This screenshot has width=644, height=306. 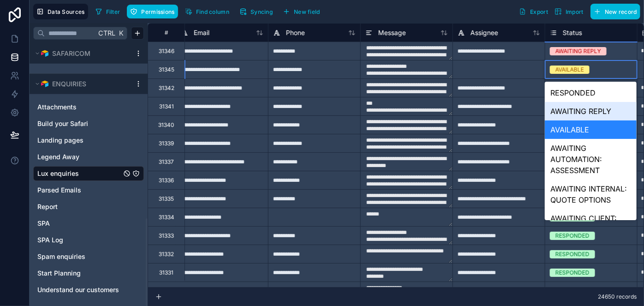 What do you see at coordinates (79, 207) in the screenshot?
I see `a: Report` at bounding box center [79, 207].